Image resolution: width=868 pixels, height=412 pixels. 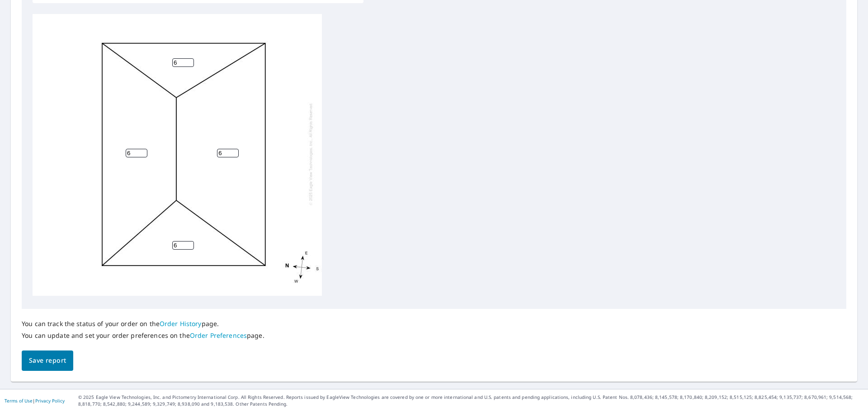 I want to click on button: Save report, so click(x=47, y=360).